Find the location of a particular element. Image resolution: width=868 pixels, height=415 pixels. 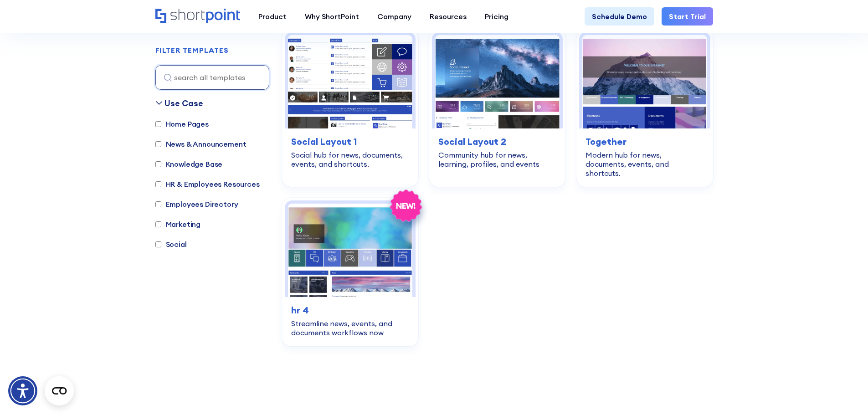

input: Knowledge Base is located at coordinates (158, 164).